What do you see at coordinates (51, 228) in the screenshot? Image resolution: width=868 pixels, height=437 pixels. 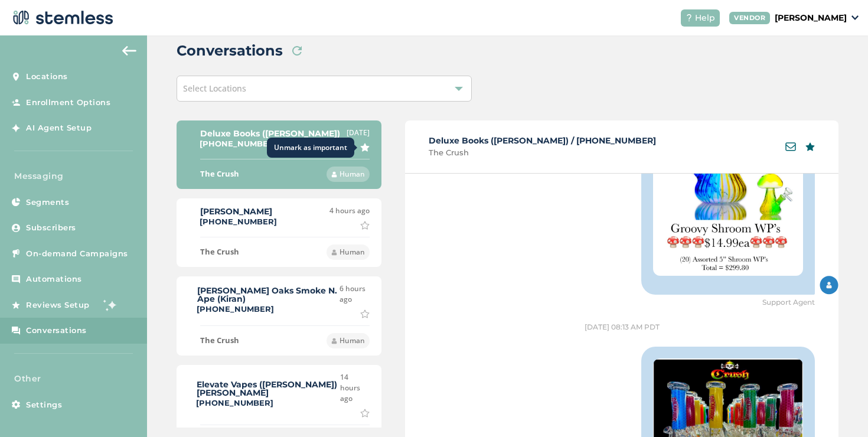 I see `span: Subscribers` at bounding box center [51, 228].